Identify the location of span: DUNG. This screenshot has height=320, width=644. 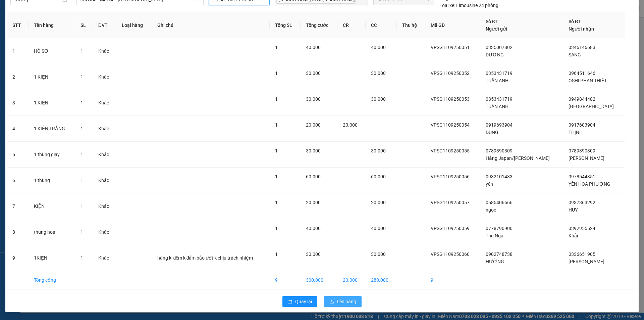
(492, 132).